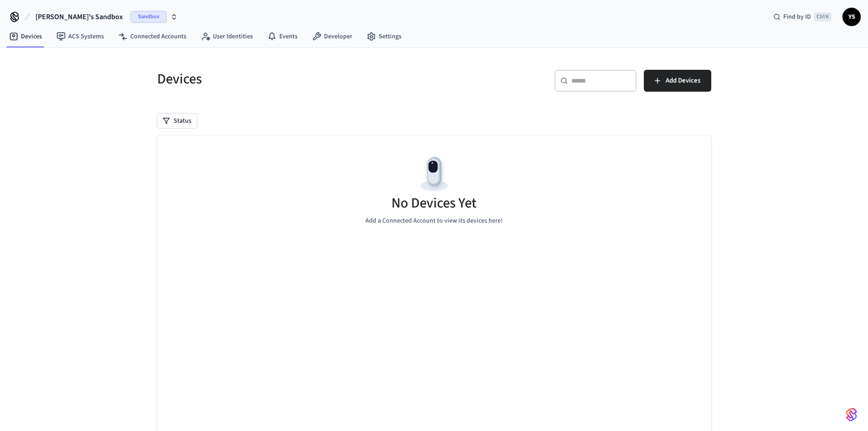 This screenshot has height=431, width=868. I want to click on h5: Devices, so click(293, 79).